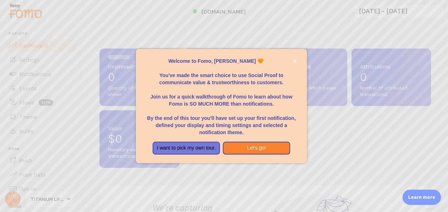 This screenshot has height=212, width=448. I want to click on p: Join us for a quick walkthrough of Fomo to learn about how Fomo is SO MUCH MORE than notifications., so click(221, 97).